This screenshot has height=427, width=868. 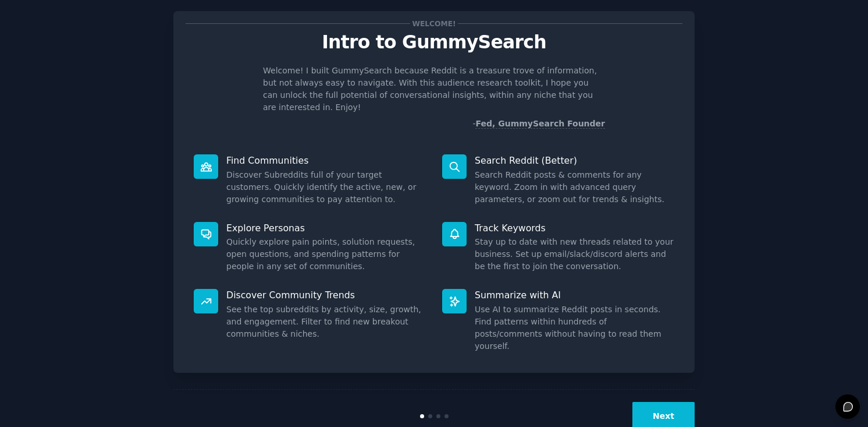 What do you see at coordinates (574, 228) in the screenshot?
I see `p: Track Keywords` at bounding box center [574, 228].